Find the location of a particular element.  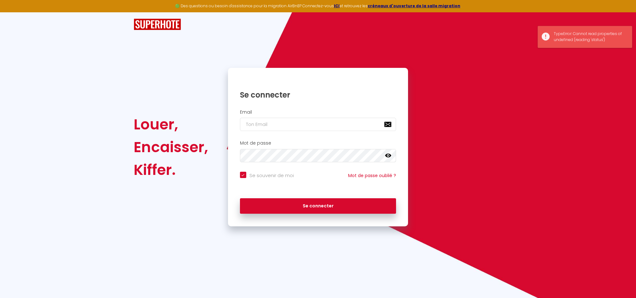

img: SuperHote logo is located at coordinates (157, 24).